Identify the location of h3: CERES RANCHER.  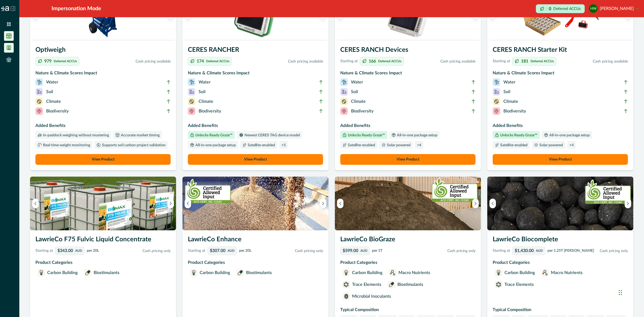
(255, 51).